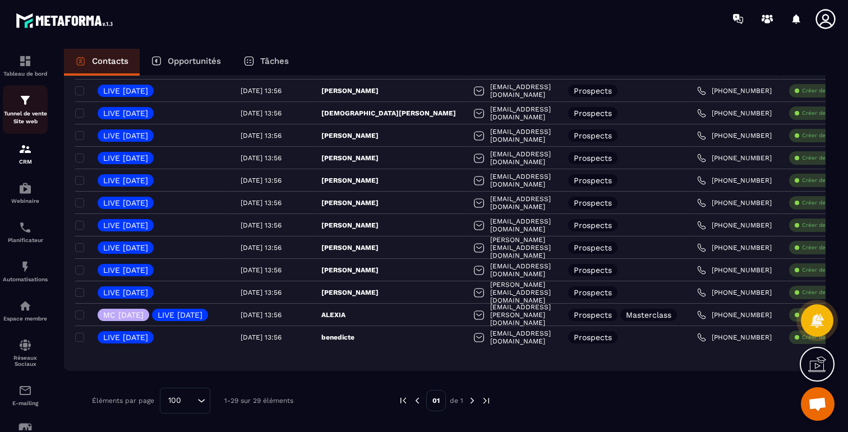 The height and width of the screenshot is (432, 848). Describe the element at coordinates (186, 62) in the screenshot. I see `a: Opportunités` at that location.